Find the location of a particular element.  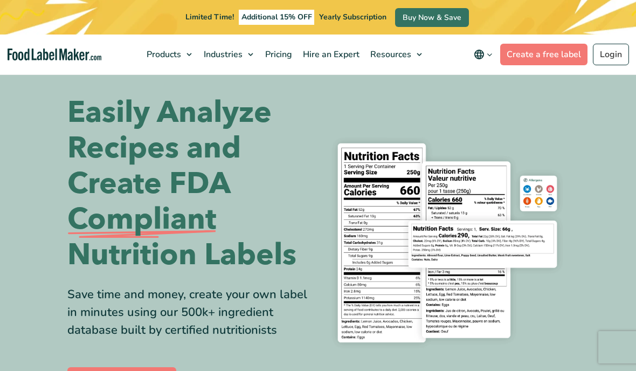

a: Industries is located at coordinates (228, 54).